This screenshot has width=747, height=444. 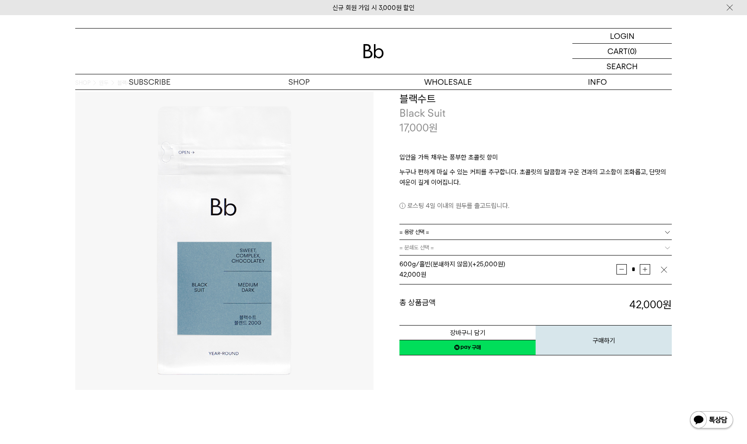 What do you see at coordinates (712, 421) in the screenshot?
I see `img: 카카오톡 채널 1:1 채팅 버튼` at bounding box center [712, 421].